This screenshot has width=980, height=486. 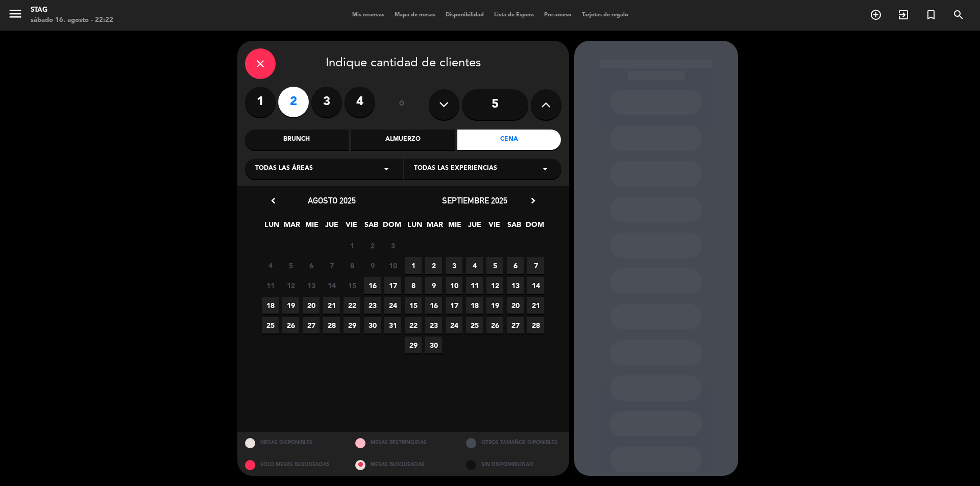 I want to click on span: Disponibilidad, so click(x=464, y=15).